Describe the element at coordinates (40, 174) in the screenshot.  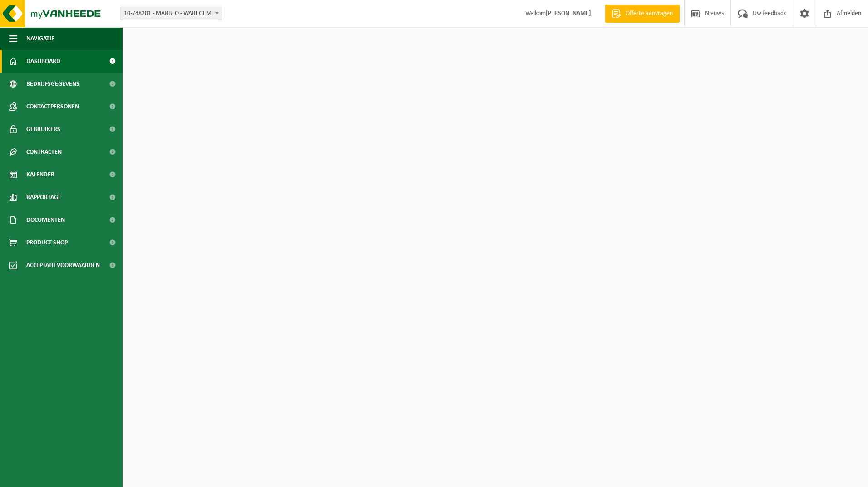
I see `span: Kalender` at that location.